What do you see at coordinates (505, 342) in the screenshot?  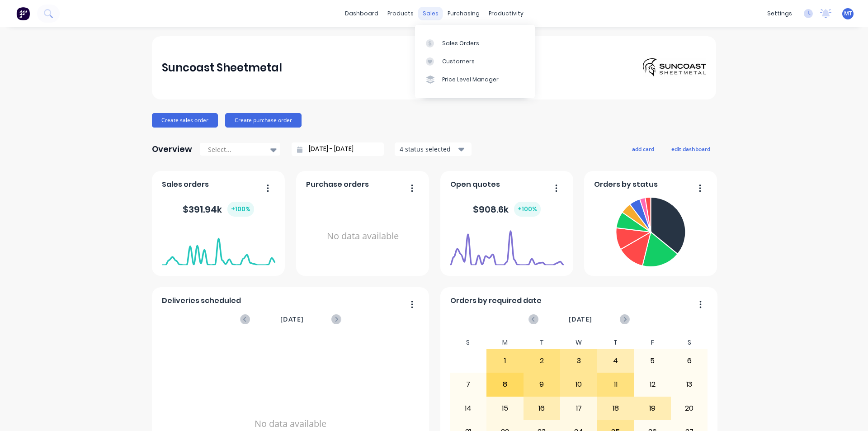 I see `div: M` at bounding box center [505, 342].